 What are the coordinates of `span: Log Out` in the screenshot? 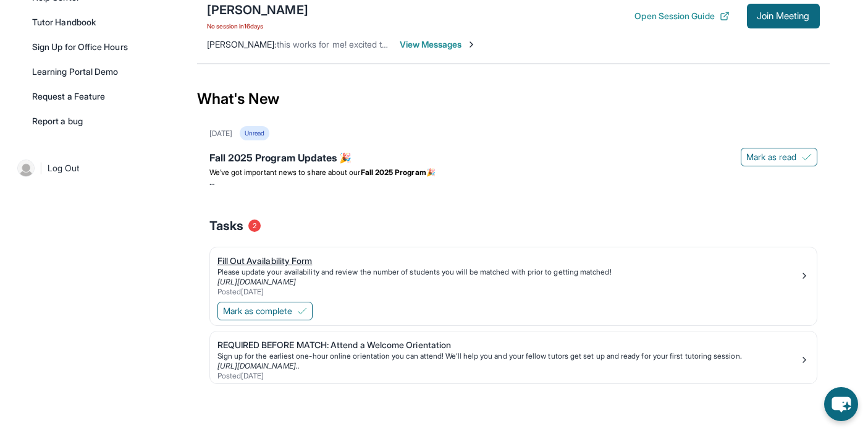 It's located at (63, 168).